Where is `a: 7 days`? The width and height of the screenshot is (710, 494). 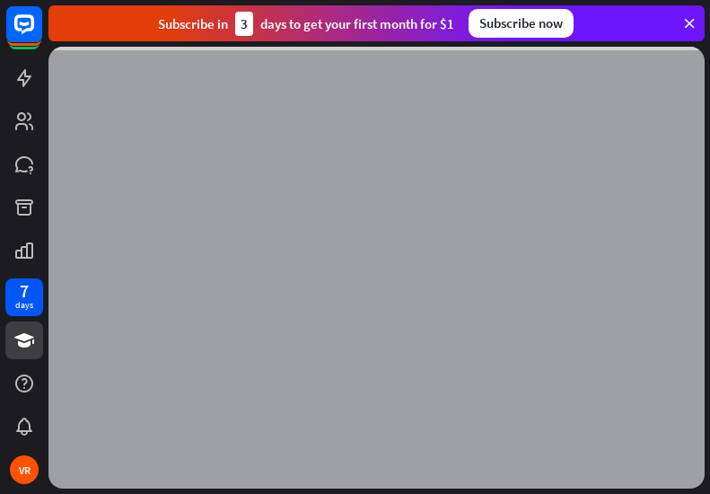 a: 7 days is located at coordinates (24, 297).